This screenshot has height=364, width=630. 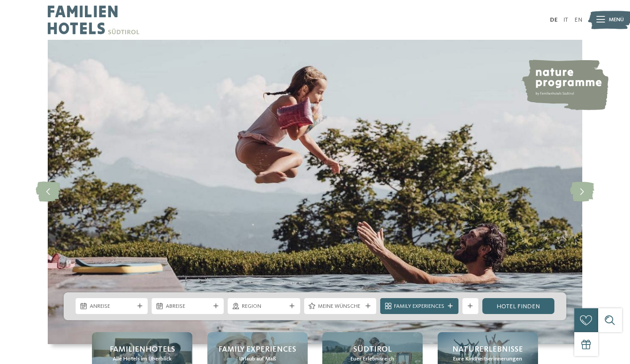 What do you see at coordinates (372, 359) in the screenshot?
I see `span: Euer Erlebnisreich` at bounding box center [372, 359].